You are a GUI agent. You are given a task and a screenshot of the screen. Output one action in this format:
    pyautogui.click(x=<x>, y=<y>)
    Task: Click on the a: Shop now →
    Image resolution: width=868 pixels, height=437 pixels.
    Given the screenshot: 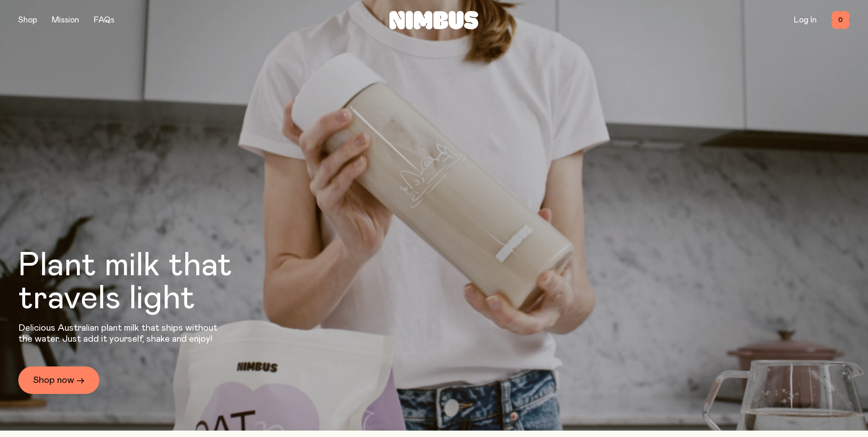 What is the action you would take?
    pyautogui.click(x=58, y=380)
    